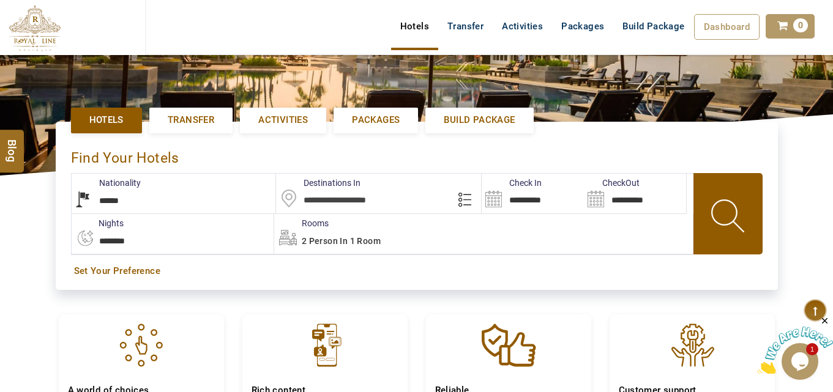 The image size is (833, 392). What do you see at coordinates (612, 183) in the screenshot?
I see `label: CheckOut` at bounding box center [612, 183].